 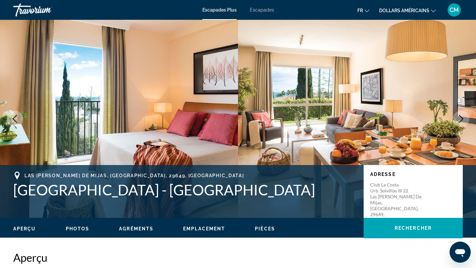 I want to click on button: Menu utilisateur, so click(x=454, y=10).